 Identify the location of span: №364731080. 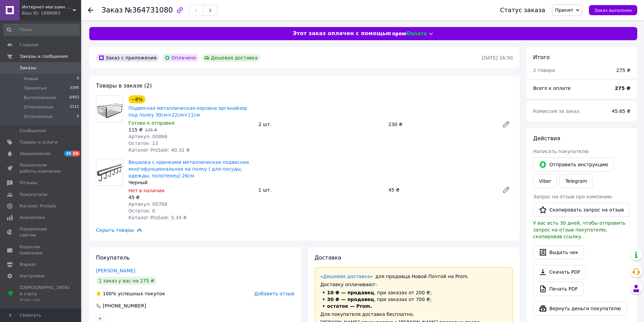
(149, 10).